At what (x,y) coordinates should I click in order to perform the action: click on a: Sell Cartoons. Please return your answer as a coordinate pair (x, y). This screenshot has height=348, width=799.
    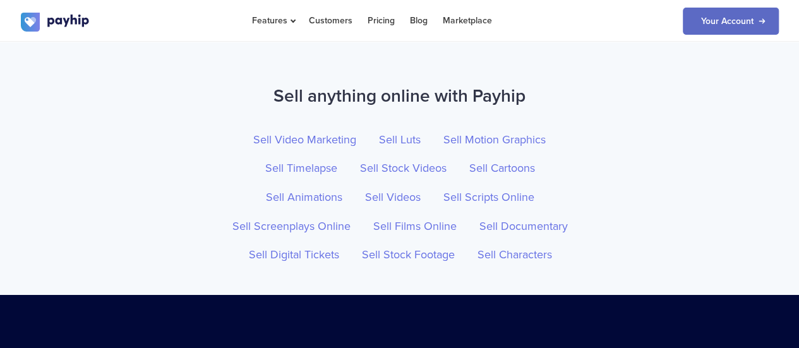
    Looking at the image, I should click on (502, 169).